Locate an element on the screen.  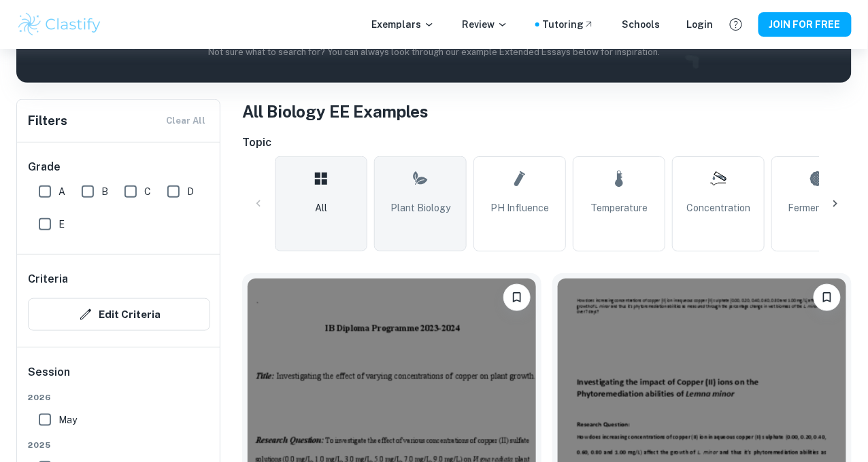
a: Clastify logo is located at coordinates (59, 25).